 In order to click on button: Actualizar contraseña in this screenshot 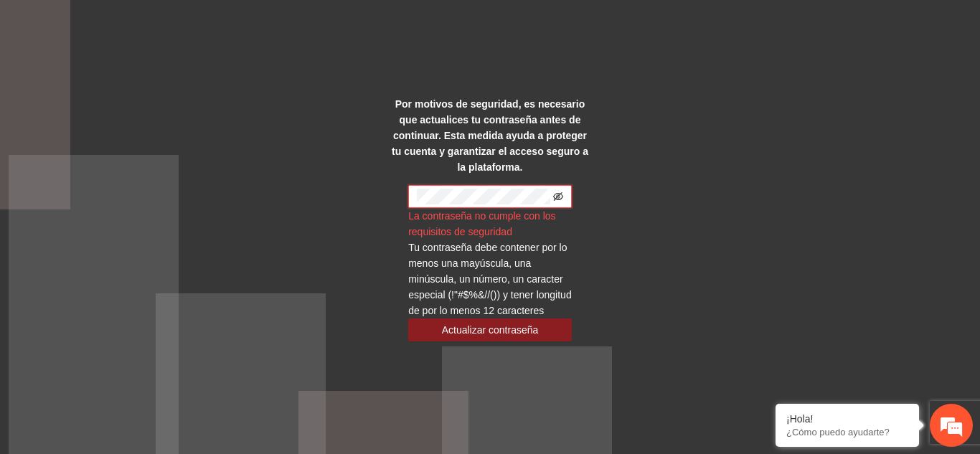, I will do `click(490, 330)`.